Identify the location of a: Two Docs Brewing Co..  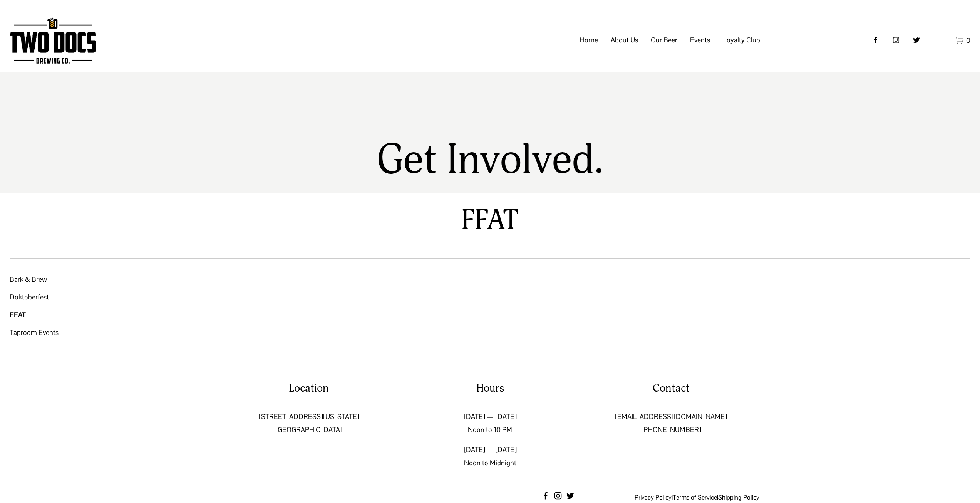
(53, 40).